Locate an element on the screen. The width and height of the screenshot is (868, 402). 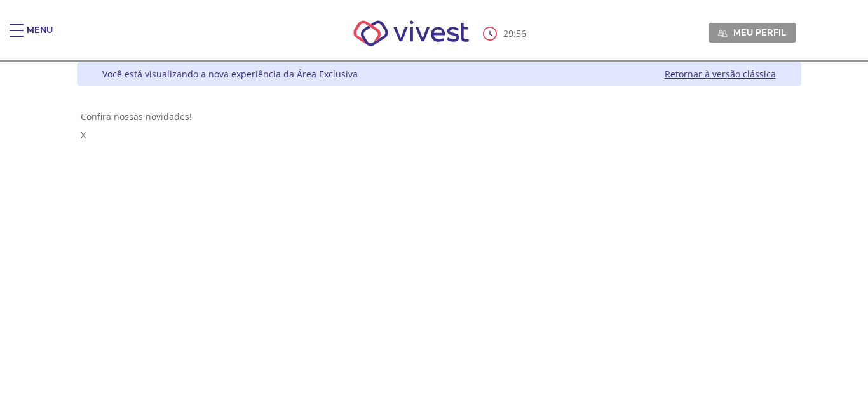
span: 56 is located at coordinates (521, 33).